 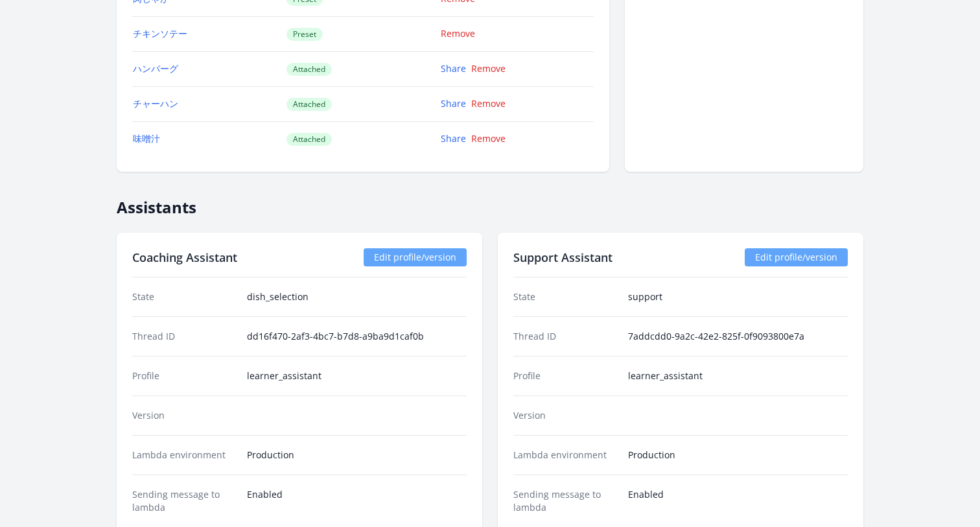 What do you see at coordinates (356, 297) in the screenshot?
I see `dd: dish_selection` at bounding box center [356, 297].